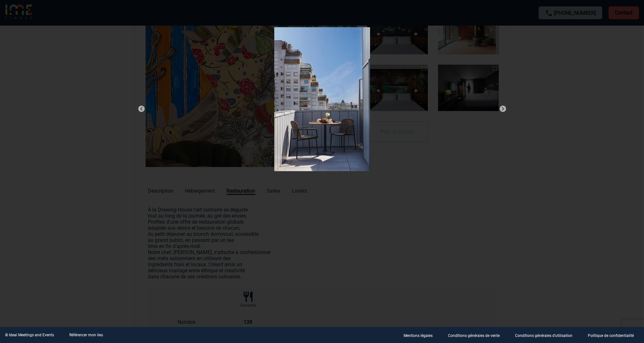 Image resolution: width=644 pixels, height=343 pixels. I want to click on a: Référencer mon lieu, so click(86, 335).